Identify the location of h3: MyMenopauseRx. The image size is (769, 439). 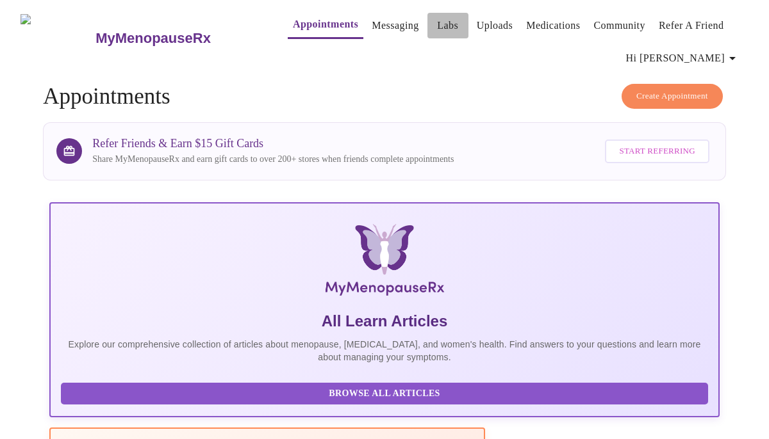
(153, 38).